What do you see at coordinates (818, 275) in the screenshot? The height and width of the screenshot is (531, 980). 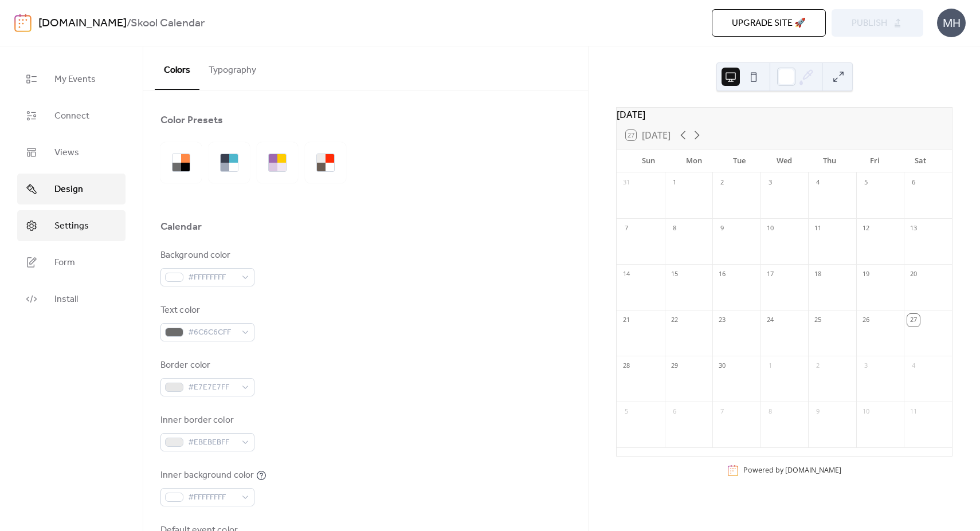 I see `div: 18` at bounding box center [818, 275].